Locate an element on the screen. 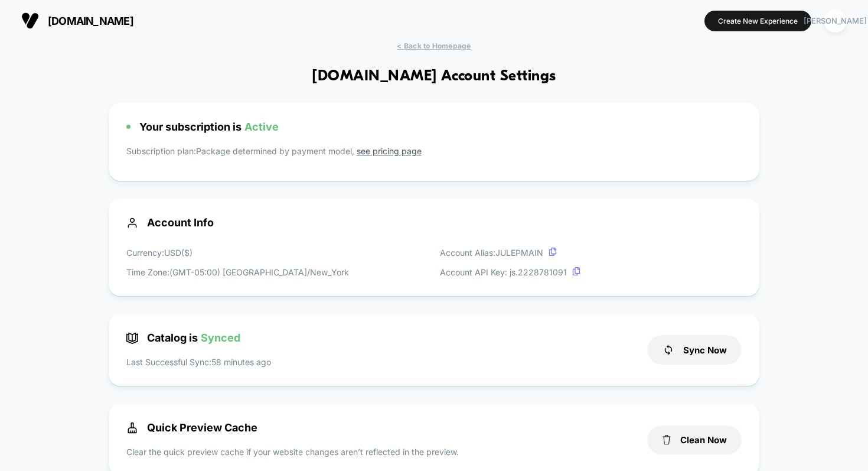  button: Create New Experience is located at coordinates (758, 20).